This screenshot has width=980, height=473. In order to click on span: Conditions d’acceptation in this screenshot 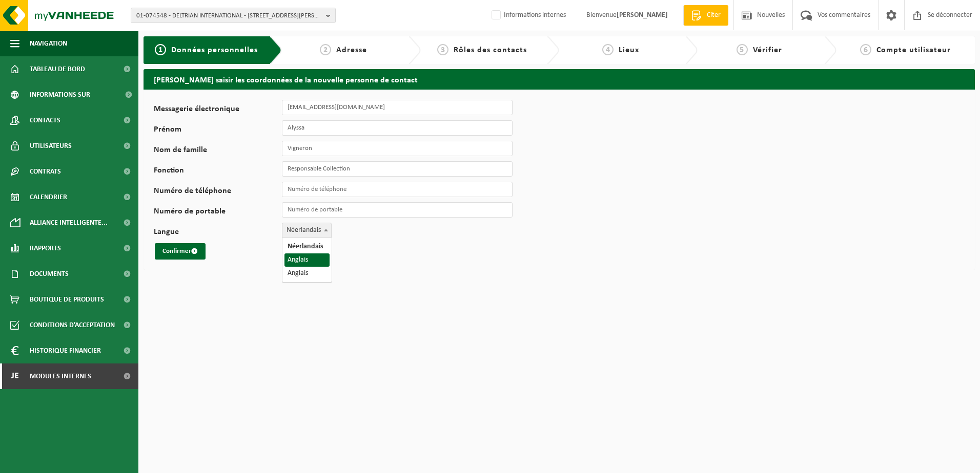, I will do `click(72, 325)`.